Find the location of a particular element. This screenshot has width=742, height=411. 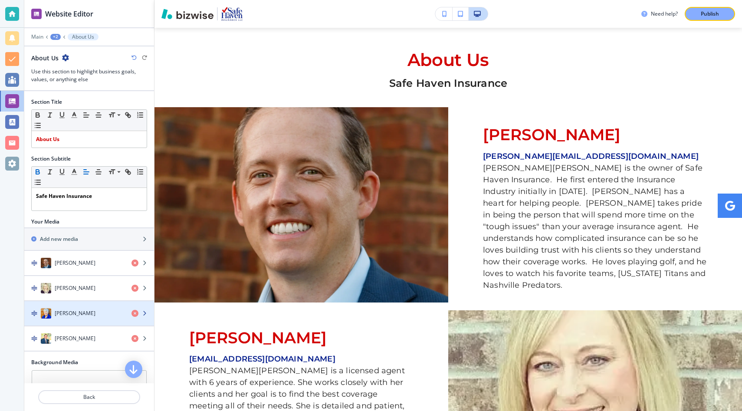

a: Social media link to google account is located at coordinates (730, 206).